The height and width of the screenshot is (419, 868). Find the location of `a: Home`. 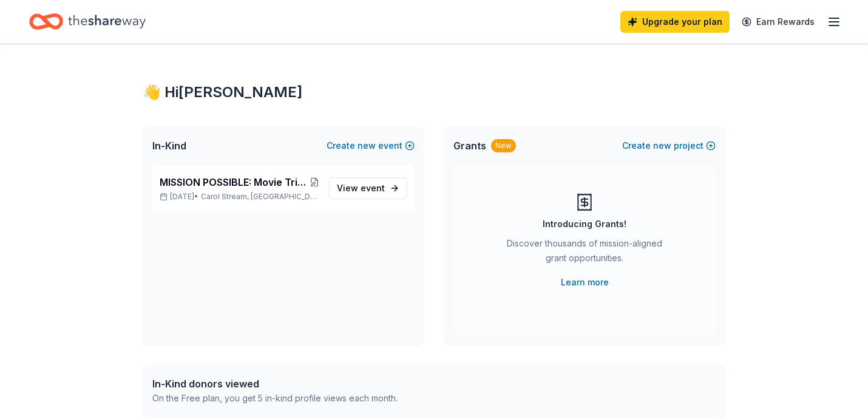

a: Home is located at coordinates (87, 21).